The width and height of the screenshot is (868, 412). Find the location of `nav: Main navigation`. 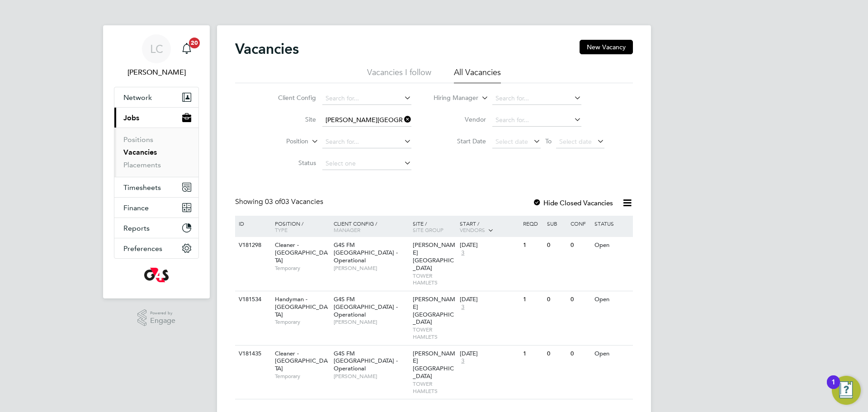

nav: Main navigation is located at coordinates (156, 162).